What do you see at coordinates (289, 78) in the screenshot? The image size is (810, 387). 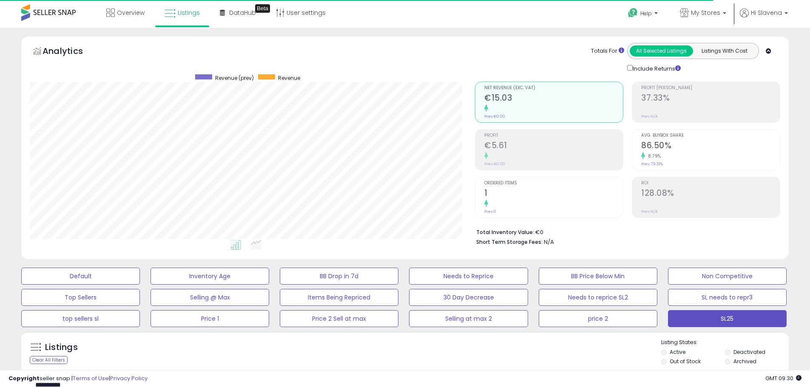 I see `span: Revenue` at bounding box center [289, 78].